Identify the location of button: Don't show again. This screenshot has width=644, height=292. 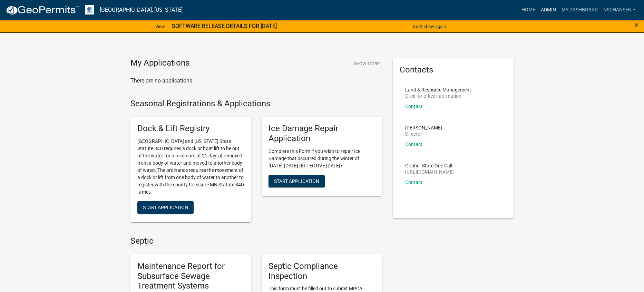
(429, 26).